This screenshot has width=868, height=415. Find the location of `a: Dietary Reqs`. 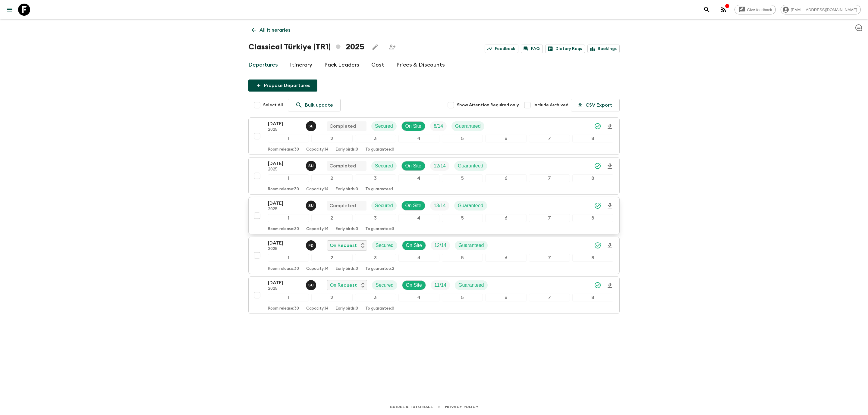

a: Dietary Reqs is located at coordinates (565, 49).